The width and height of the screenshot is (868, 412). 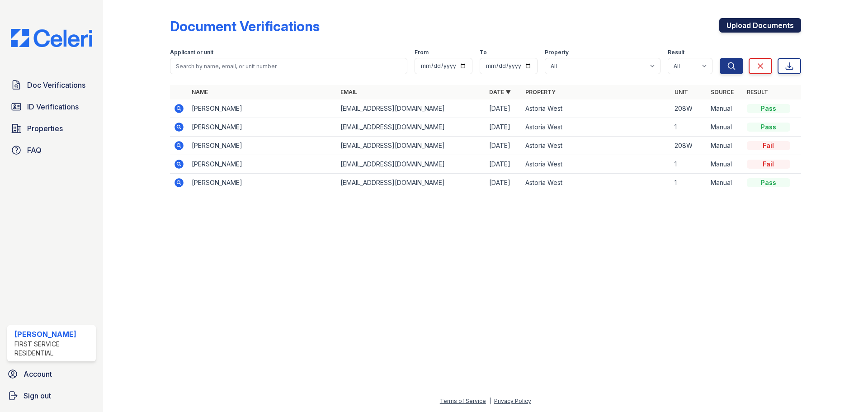 I want to click on label: Property, so click(x=557, y=53).